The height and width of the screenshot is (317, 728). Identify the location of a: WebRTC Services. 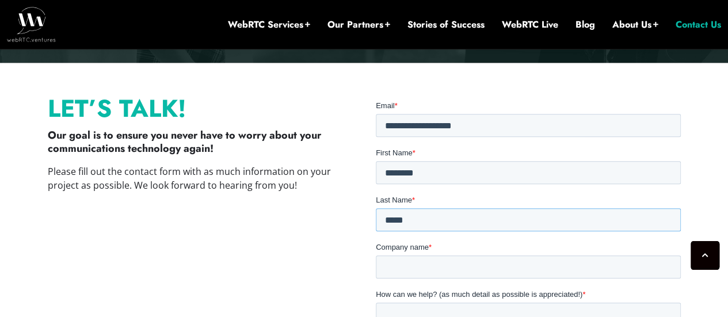
(269, 25).